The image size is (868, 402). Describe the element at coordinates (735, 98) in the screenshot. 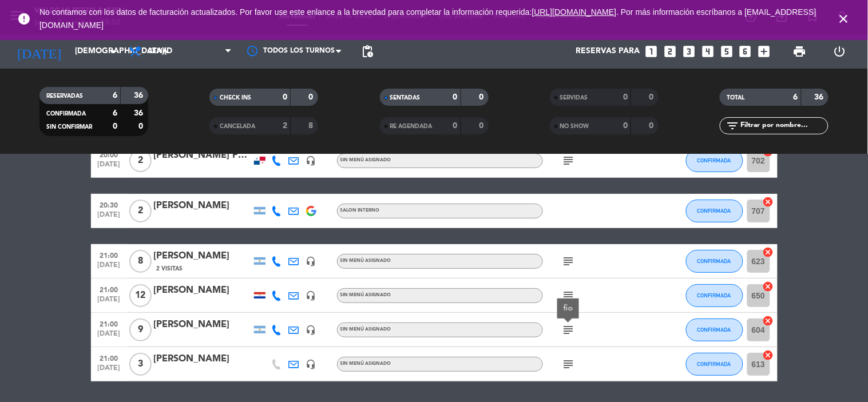

I see `span: TOTAL` at that location.